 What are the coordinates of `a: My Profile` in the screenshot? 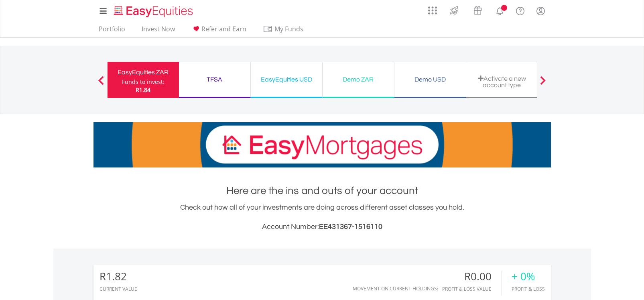 It's located at (541, 11).